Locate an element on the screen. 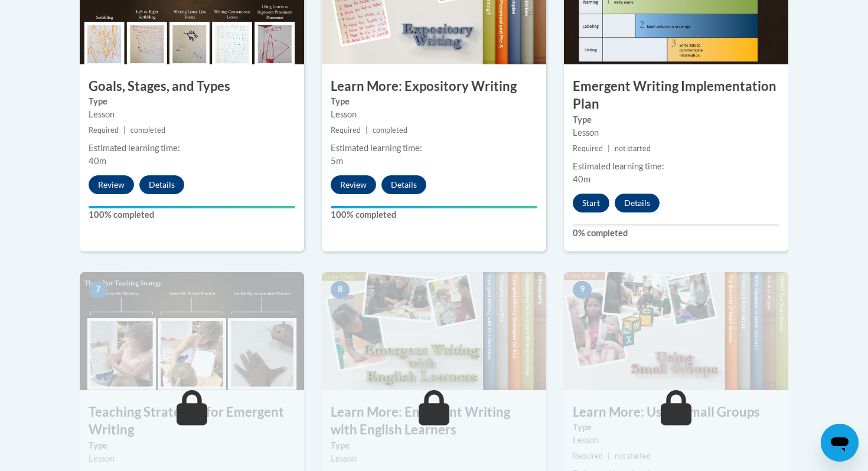  button: Start is located at coordinates (591, 203).